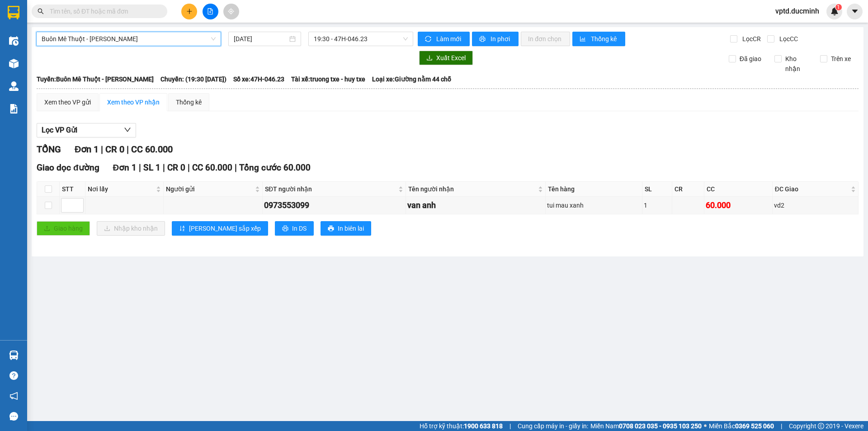 The image size is (868, 431). What do you see at coordinates (134, 102) in the screenshot?
I see `div: Xem theo VP nhận` at bounding box center [134, 102].